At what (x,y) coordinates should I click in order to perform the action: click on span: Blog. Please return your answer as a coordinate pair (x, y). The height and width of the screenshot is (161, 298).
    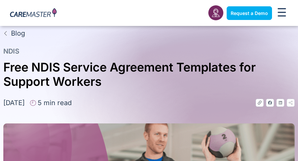
    Looking at the image, I should click on (17, 33).